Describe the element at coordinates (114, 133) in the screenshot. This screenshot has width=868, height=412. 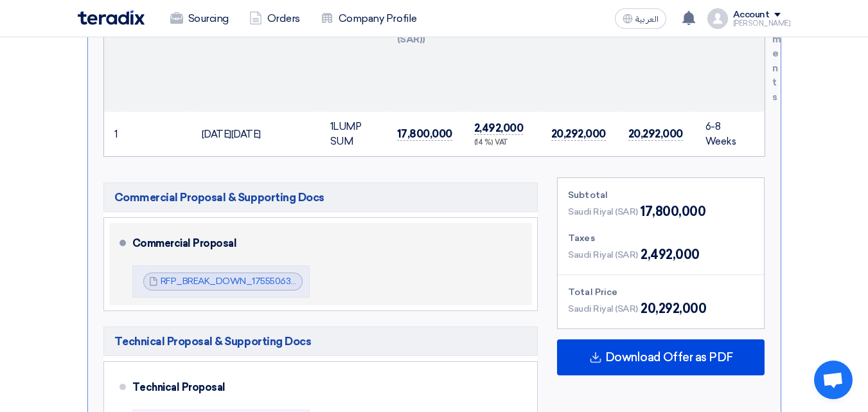
I see `td: 1` at that location.